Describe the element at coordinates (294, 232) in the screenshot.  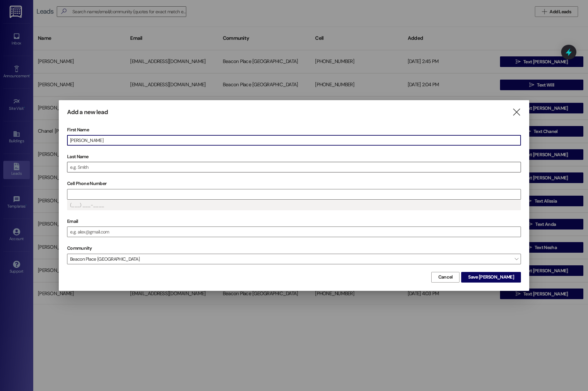
I see `input: e.g. alex@gmail.com` at that location.